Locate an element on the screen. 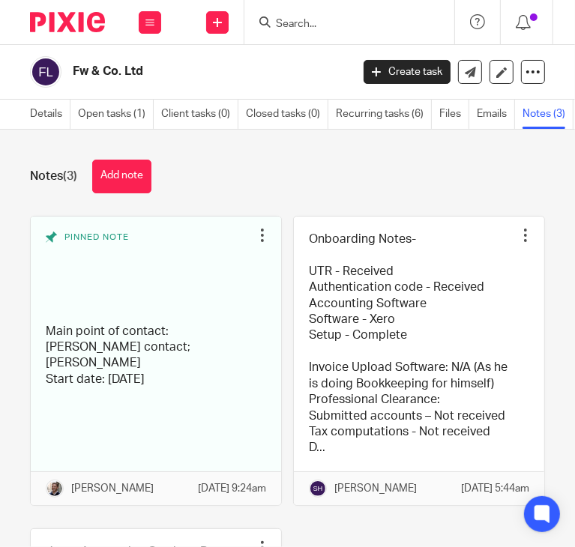 This screenshot has width=575, height=547. a: Client tasks (0) is located at coordinates (199, 114).